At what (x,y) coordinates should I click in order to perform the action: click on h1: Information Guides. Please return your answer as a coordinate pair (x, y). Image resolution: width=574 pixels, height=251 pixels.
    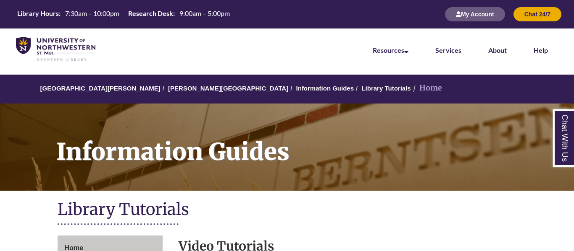
    Looking at the image, I should click on (310, 142).